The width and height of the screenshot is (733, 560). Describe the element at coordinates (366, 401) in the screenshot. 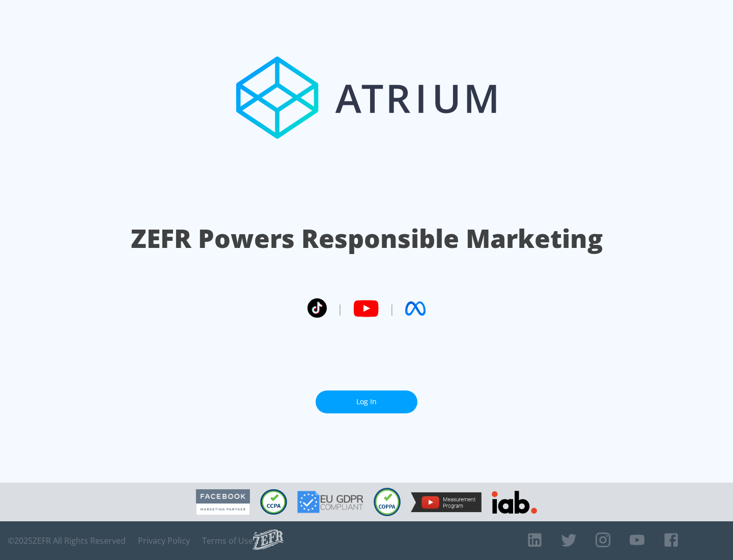

I see `a: Log In` at that location.